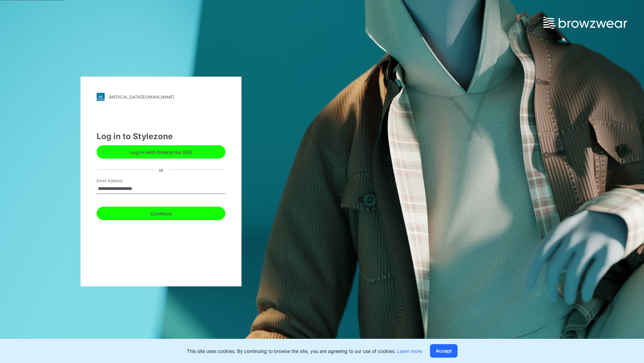 This screenshot has height=363, width=644. Describe the element at coordinates (410, 351) in the screenshot. I see `a: Learn more` at that location.